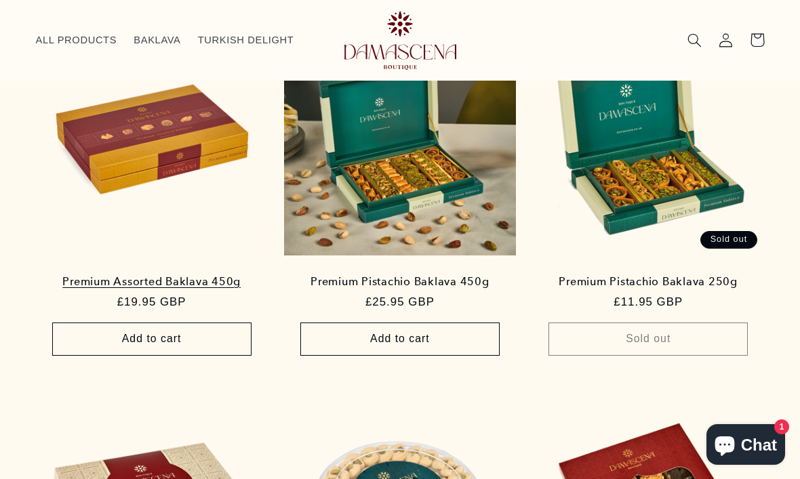  What do you see at coordinates (400, 40) in the screenshot?
I see `a: Damascena Boutique` at bounding box center [400, 40].